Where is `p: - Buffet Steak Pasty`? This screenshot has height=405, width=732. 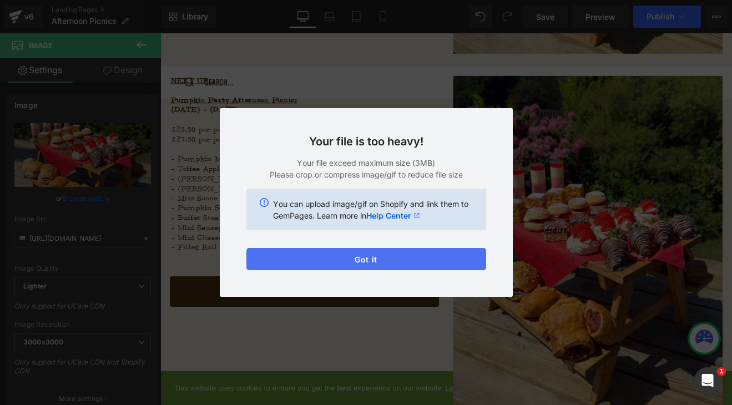
p: - Buffet Steak Pasty is located at coordinates (170, 217).